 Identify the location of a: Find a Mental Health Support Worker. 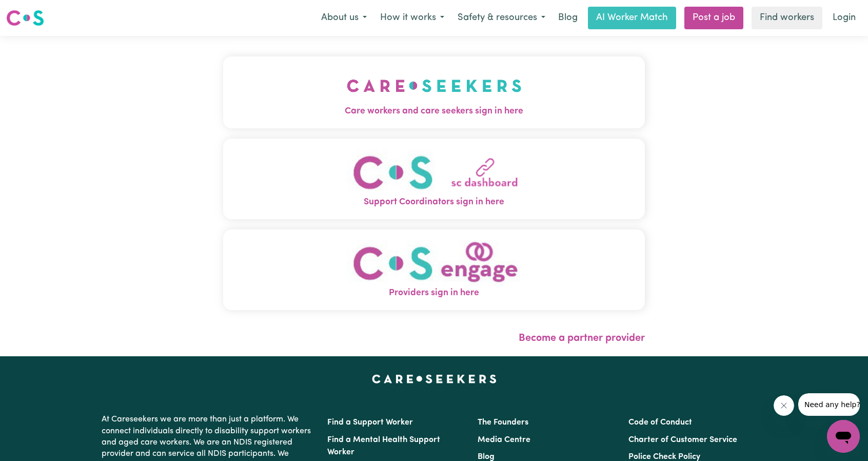
(384, 447).